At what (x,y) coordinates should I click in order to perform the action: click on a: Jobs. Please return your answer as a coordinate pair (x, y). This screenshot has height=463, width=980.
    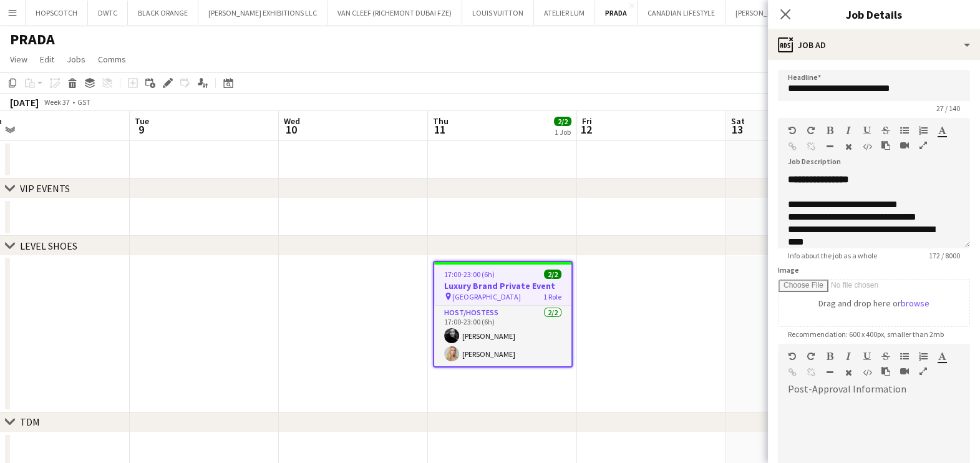
    Looking at the image, I should click on (76, 59).